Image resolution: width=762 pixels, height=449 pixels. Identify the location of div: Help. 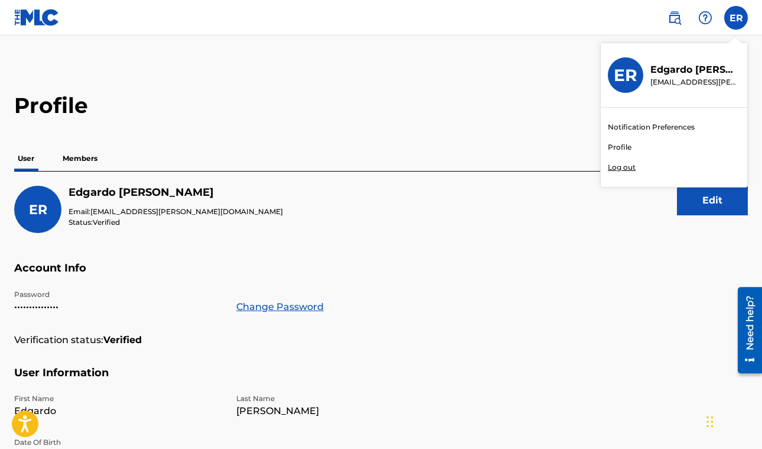
(706, 18).